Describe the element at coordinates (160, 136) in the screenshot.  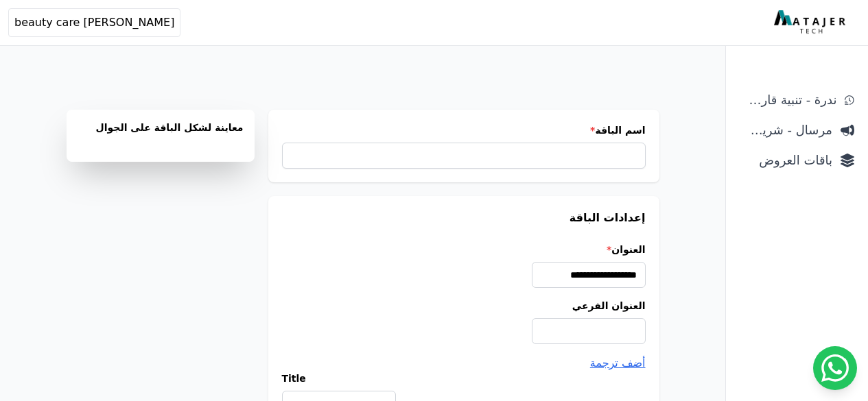
I see `h3: معاينة لشكل الباقة على الجوال` at that location.